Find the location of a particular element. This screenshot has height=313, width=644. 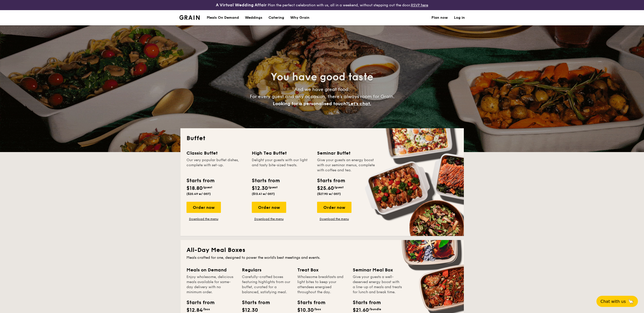

div: Plan the perfect celebration with us, all in a weekend, without stepping out the door. is located at coordinates (322, 5).